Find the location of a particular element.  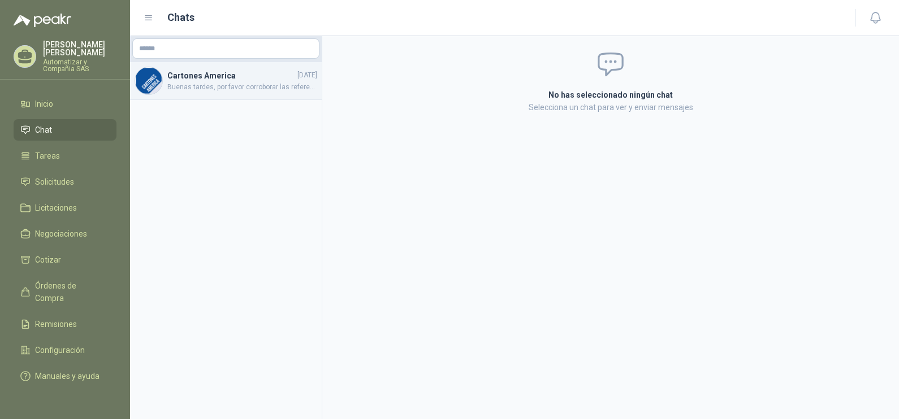

a: Licitaciones is located at coordinates (65, 208).